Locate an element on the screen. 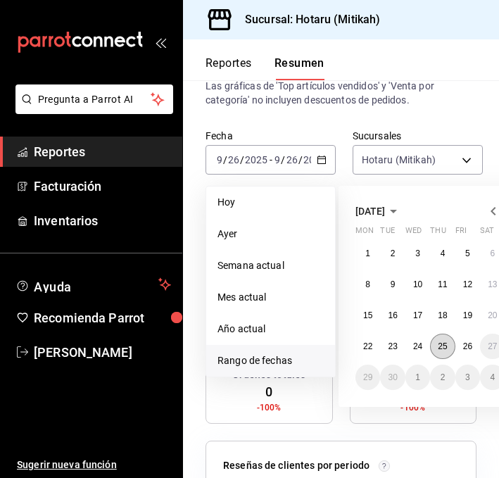 This screenshot has width=499, height=478. abbr: September 16, 2025 is located at coordinates (392, 315).